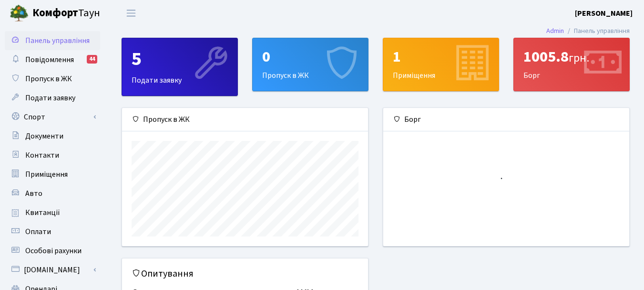 Image resolution: width=644 pixels, height=290 pixels. Describe the element at coordinates (53, 212) in the screenshot. I see `a: Квитанції` at that location.